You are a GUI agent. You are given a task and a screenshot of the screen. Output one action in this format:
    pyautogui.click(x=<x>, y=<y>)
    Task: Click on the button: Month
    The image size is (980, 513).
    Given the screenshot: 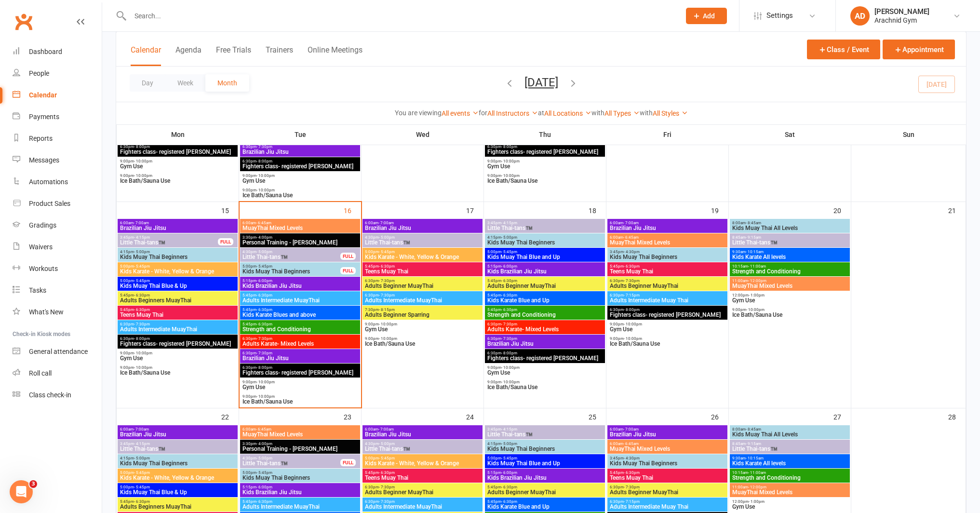 What is the action you would take?
    pyautogui.click(x=227, y=83)
    